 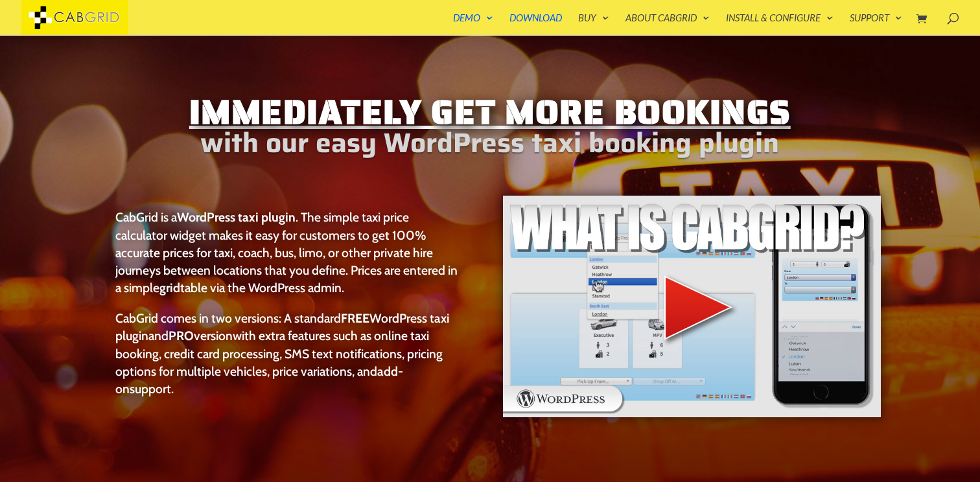 I want to click on h1: Immediately Get More Bookings, so click(x=490, y=116).